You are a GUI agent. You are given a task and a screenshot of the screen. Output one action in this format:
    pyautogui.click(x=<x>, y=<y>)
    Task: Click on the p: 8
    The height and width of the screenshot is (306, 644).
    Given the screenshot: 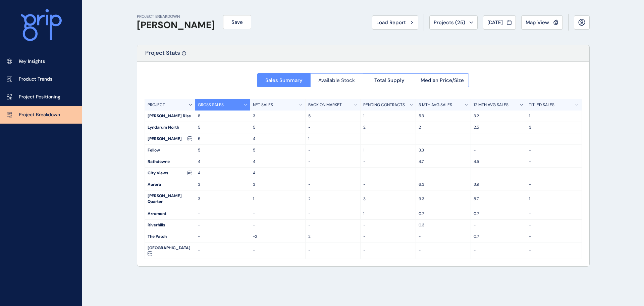 What is the action you would take?
    pyautogui.click(x=222, y=116)
    